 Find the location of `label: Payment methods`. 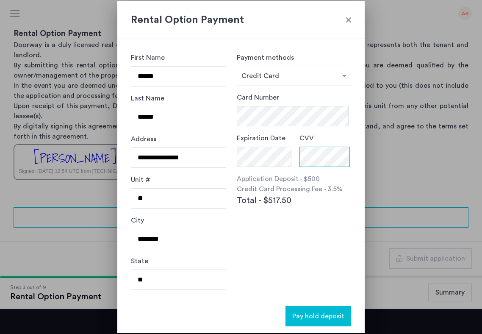

label: Payment methods is located at coordinates (265, 58).